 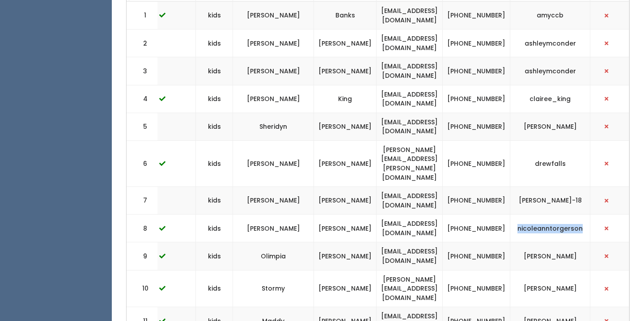 What do you see at coordinates (142, 229) in the screenshot?
I see `td: 8` at bounding box center [142, 229].